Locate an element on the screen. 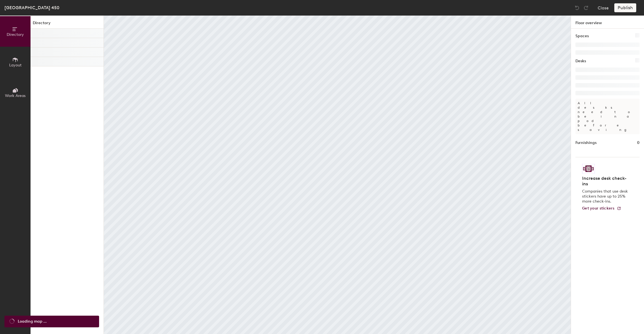  span: Loading map ... is located at coordinates (32, 322).